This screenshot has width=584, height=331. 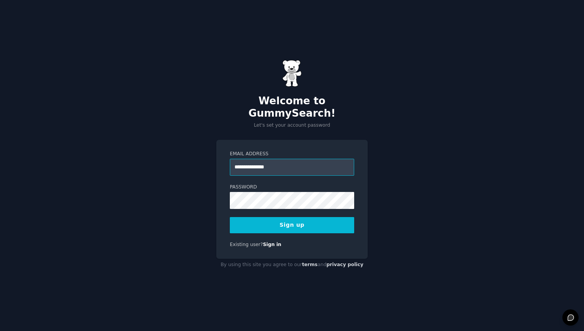 I want to click on label: Password, so click(x=292, y=187).